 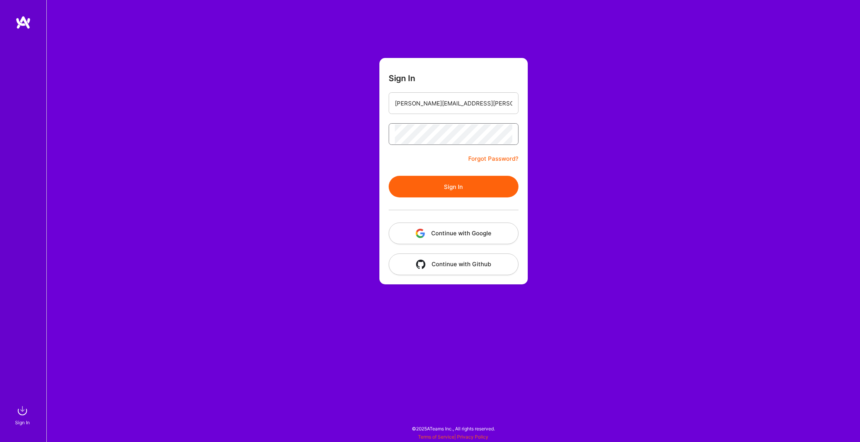 I want to click on button: Sign In, so click(x=454, y=187).